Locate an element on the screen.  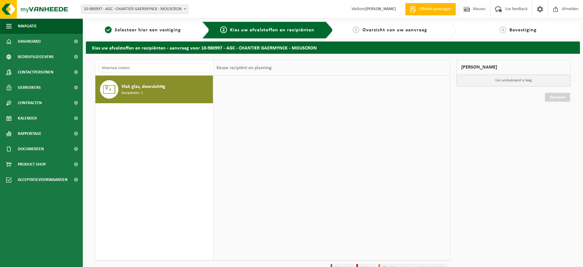
span: Selecteer hier een vestiging is located at coordinates (148, 30).